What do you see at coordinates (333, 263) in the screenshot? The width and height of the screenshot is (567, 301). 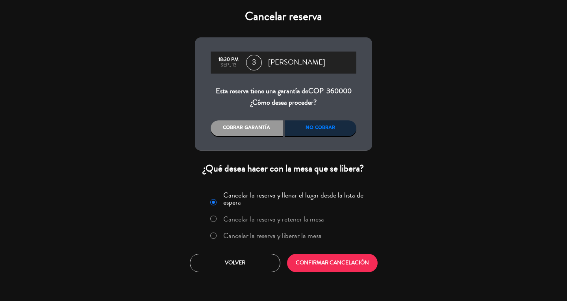 I see `button: CONFIRMAR CANCELACIÓN` at bounding box center [333, 263].